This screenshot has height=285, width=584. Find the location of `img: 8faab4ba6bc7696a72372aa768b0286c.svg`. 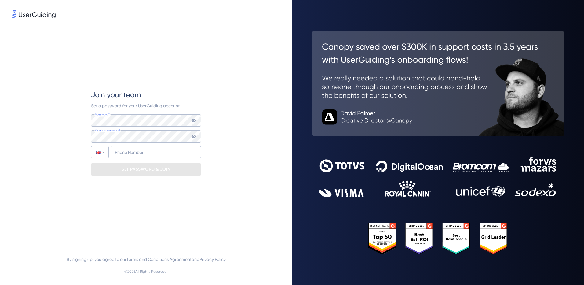

img: 8faab4ba6bc7696a72372aa768b0286c.svg is located at coordinates (34, 14).